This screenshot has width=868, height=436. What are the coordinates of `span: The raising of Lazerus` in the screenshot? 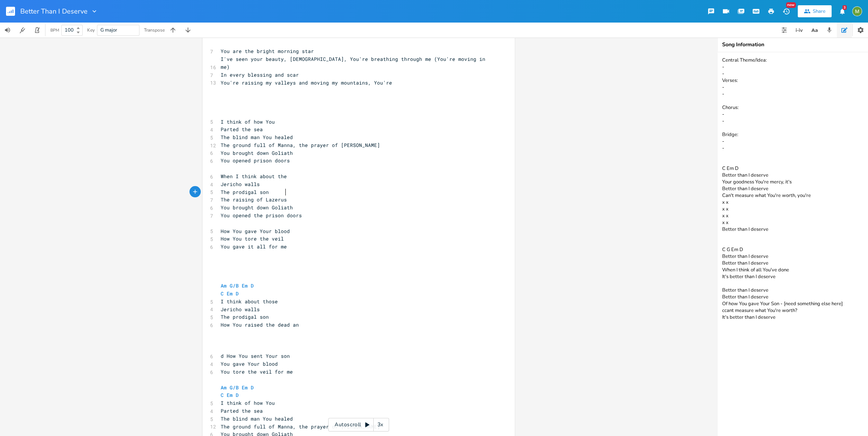 It's located at (254, 200).